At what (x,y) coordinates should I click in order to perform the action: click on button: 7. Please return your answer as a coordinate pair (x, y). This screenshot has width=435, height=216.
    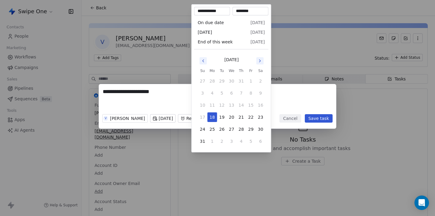
    Looking at the image, I should click on (241, 93).